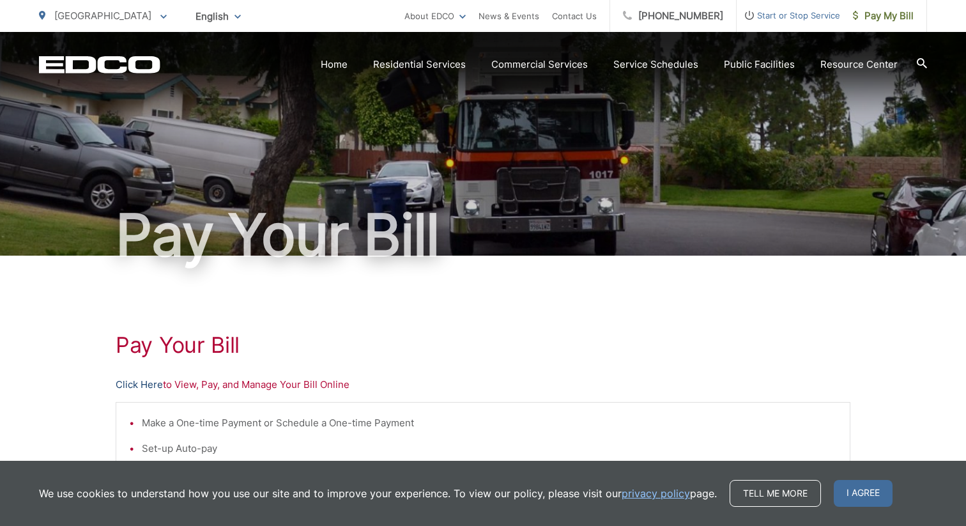 This screenshot has width=966, height=526. What do you see at coordinates (574, 16) in the screenshot?
I see `a: Contact Us` at bounding box center [574, 16].